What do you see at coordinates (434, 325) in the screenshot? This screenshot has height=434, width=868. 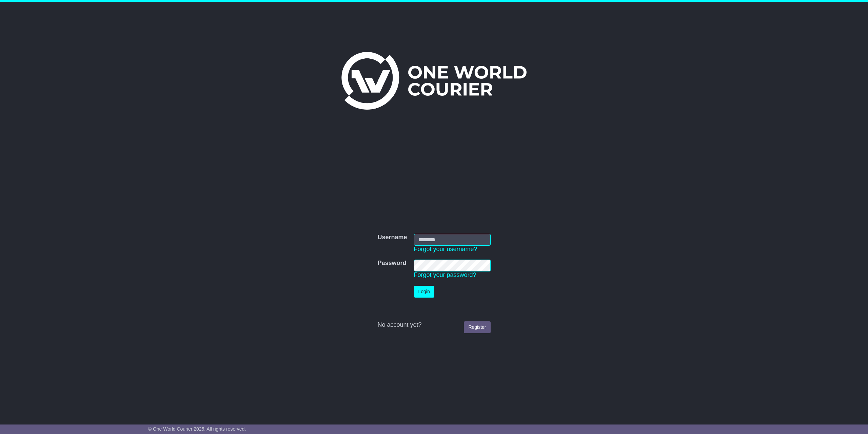 I see `div: No account yet?` at bounding box center [434, 325].